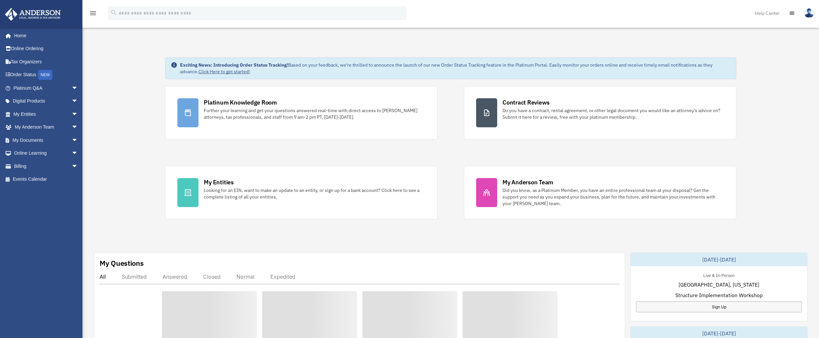  I want to click on a: Platinum Knowledge Room Further your learning and get your questions answered real-time with dire..., so click(302, 113).